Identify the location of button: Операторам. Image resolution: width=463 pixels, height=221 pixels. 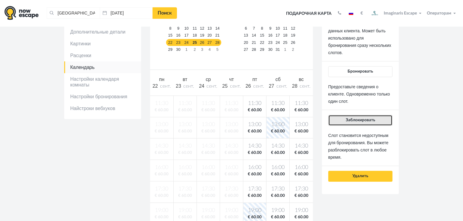
(442, 13).